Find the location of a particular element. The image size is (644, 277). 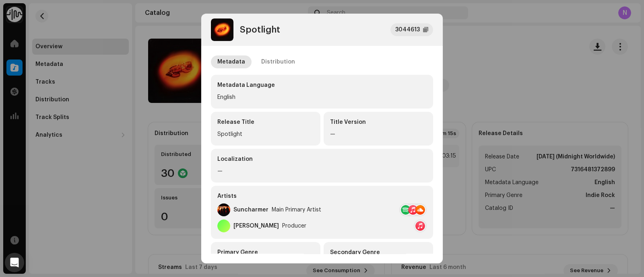

img: 2d84d28a-7c0d-4687-8a16-104309c1a8ce is located at coordinates (222, 30).